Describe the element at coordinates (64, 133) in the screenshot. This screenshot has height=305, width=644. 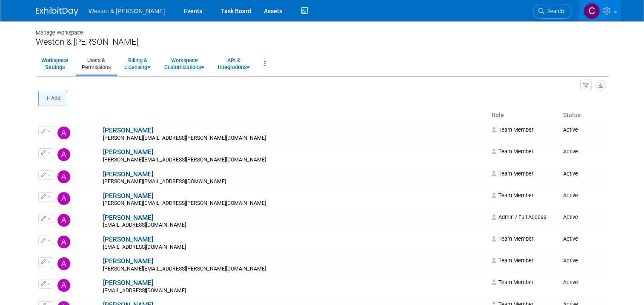
I see `img: Aaron Kearnan` at that location.